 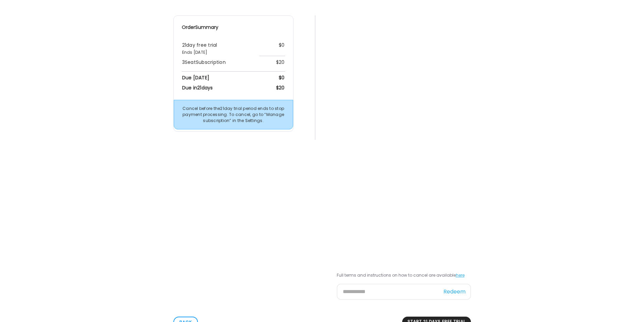 I want to click on b: Due in days, so click(x=197, y=88).